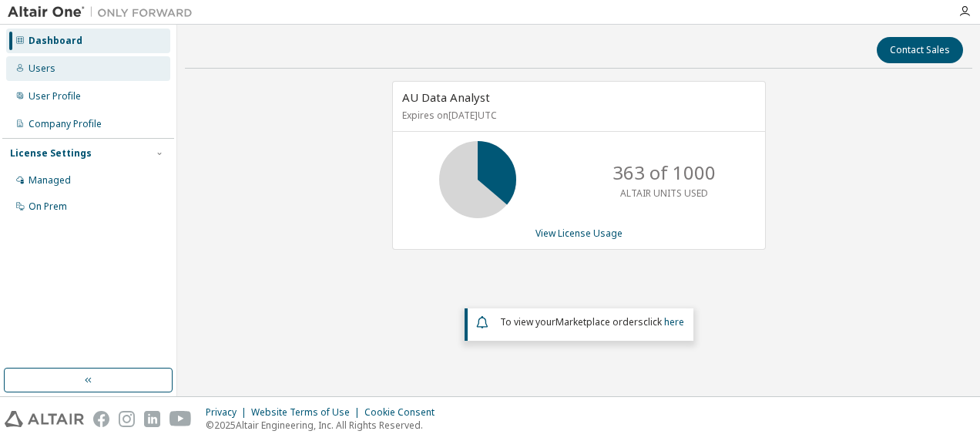 The height and width of the screenshot is (441, 980). Describe the element at coordinates (578, 233) in the screenshot. I see `a: View License Usage` at that location.